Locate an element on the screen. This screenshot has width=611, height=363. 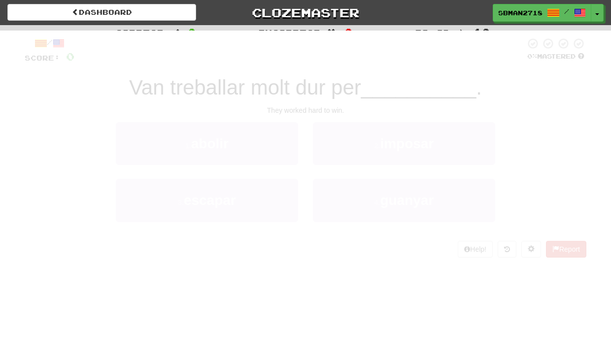
a: Clozemaster is located at coordinates (305, 12).